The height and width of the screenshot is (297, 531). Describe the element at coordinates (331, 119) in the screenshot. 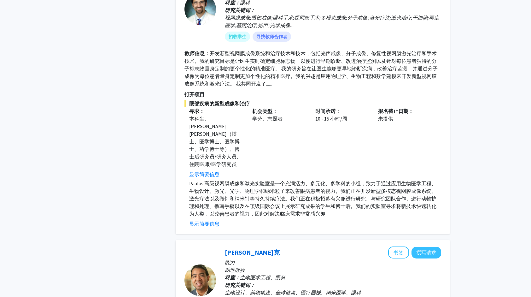

I see `font: 10 - 15 小时/周` at that location.